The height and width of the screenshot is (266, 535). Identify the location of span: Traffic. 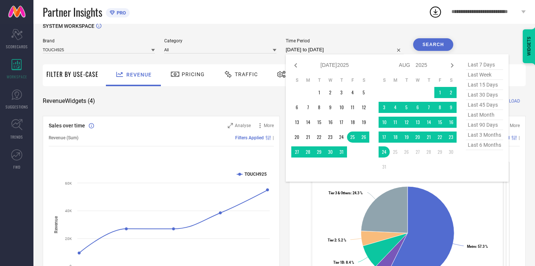
(246, 74).